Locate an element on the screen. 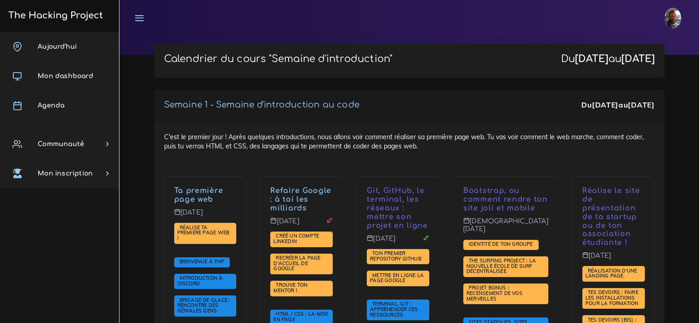 This screenshot has height=323, width=699. img: buzfeicrkgnctnff1p9r.jpg is located at coordinates (673, 18).